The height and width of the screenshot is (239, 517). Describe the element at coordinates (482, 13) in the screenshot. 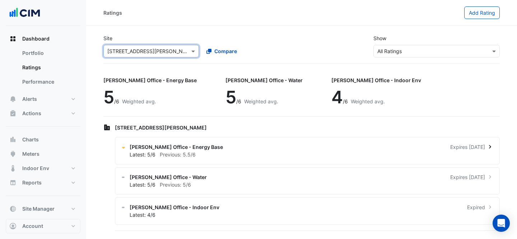

I see `span: Add Rating` at that location.